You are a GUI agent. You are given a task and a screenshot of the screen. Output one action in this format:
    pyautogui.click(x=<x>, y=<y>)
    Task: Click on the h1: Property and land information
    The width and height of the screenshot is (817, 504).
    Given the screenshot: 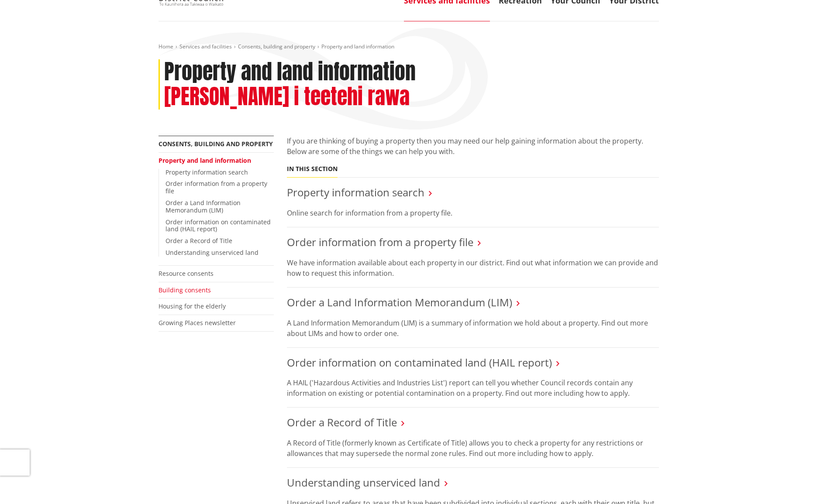 What is the action you would take?
    pyautogui.click(x=290, y=72)
    